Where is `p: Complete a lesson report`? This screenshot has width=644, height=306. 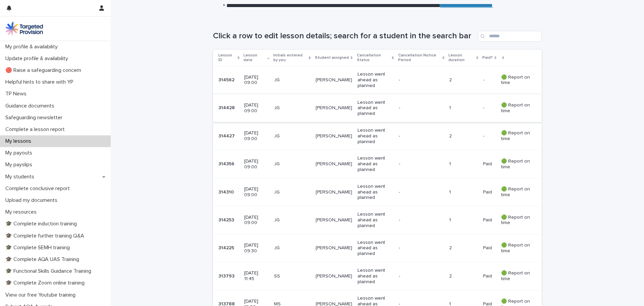
p: Complete a lesson report is located at coordinates (36, 129).